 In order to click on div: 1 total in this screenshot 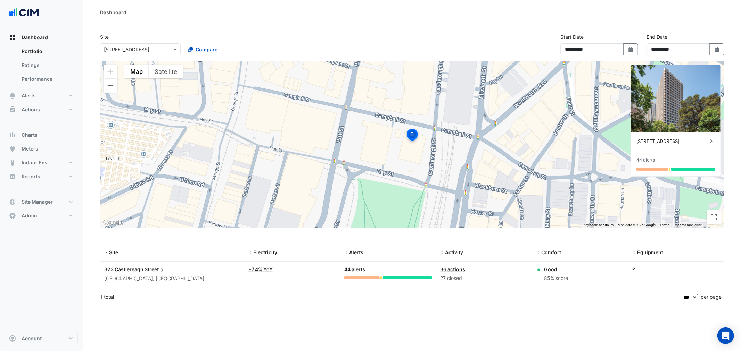, I will do `click(390, 297)`.